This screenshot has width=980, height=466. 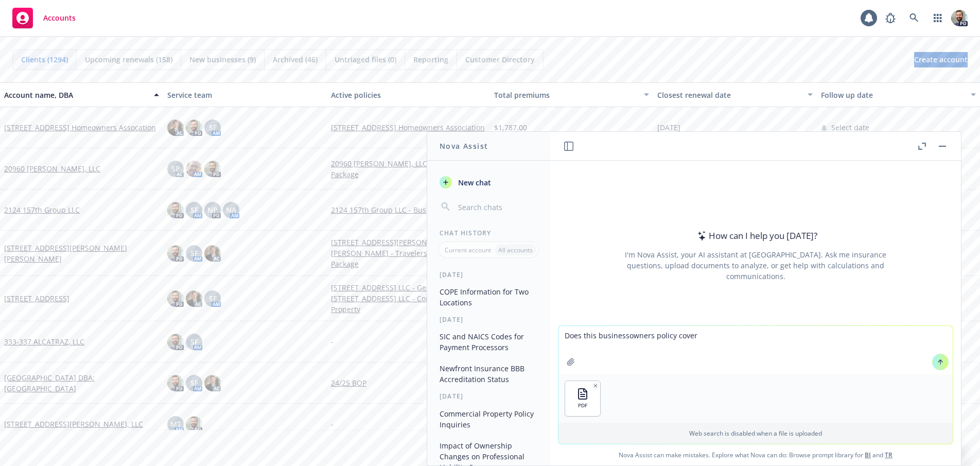 What do you see at coordinates (851, 128) in the screenshot?
I see `span: Select date` at bounding box center [851, 128].